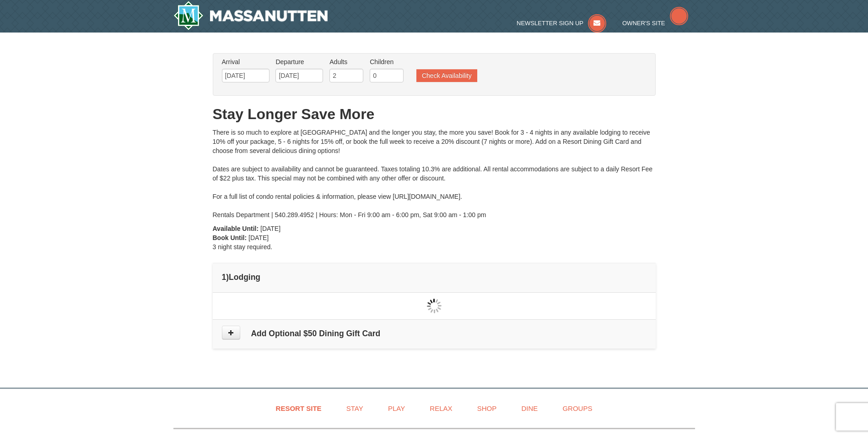 The image size is (868, 437). What do you see at coordinates (441, 408) in the screenshot?
I see `a: Relax` at bounding box center [441, 408].